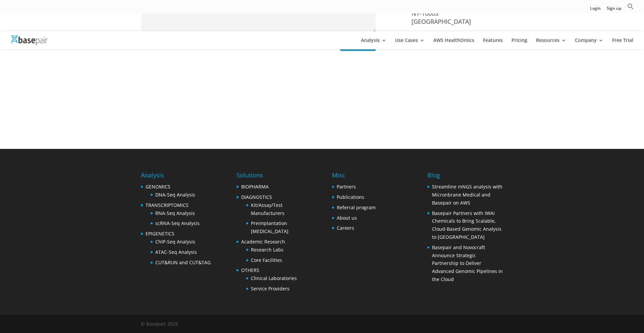 Image resolution: width=644 pixels, height=333 pixels. What do you see at coordinates (274, 177) in the screenshot?
I see `h4: Solutions` at bounding box center [274, 177].